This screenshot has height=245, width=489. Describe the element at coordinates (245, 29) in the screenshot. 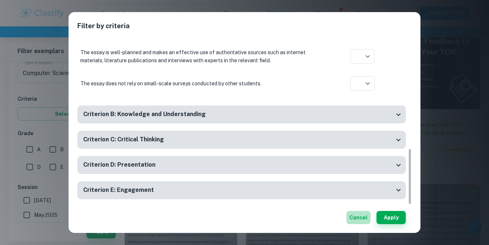

I see `h2: Filter by criteria` at that location.